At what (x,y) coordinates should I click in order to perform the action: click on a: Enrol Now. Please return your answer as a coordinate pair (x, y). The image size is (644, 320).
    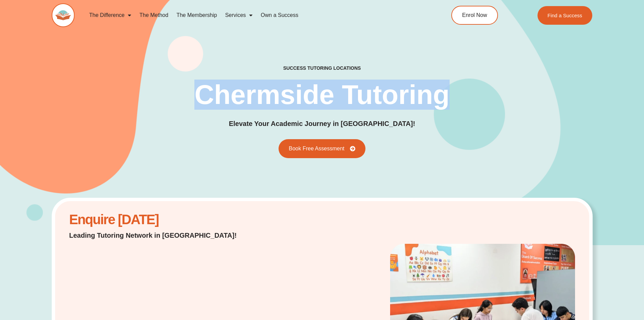
    Looking at the image, I should click on (475, 16).